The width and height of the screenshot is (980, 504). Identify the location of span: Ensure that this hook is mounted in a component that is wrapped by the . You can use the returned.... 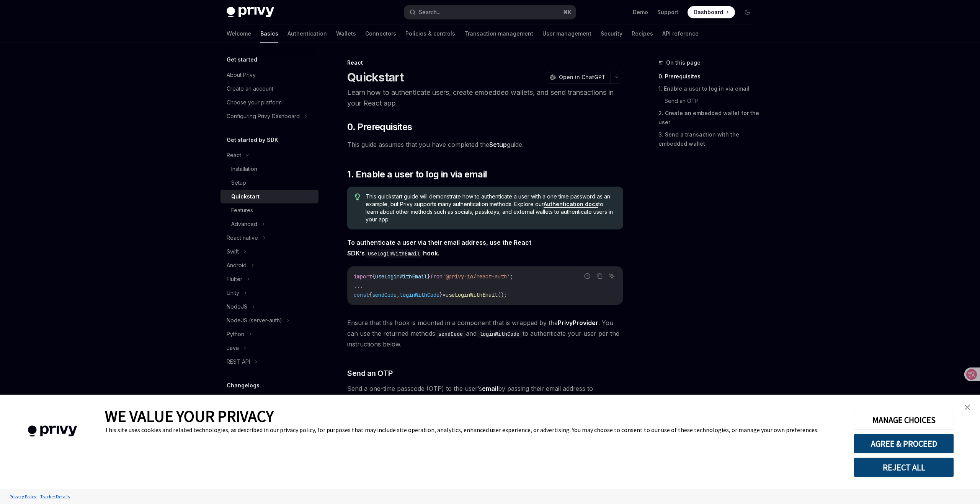
(485, 334).